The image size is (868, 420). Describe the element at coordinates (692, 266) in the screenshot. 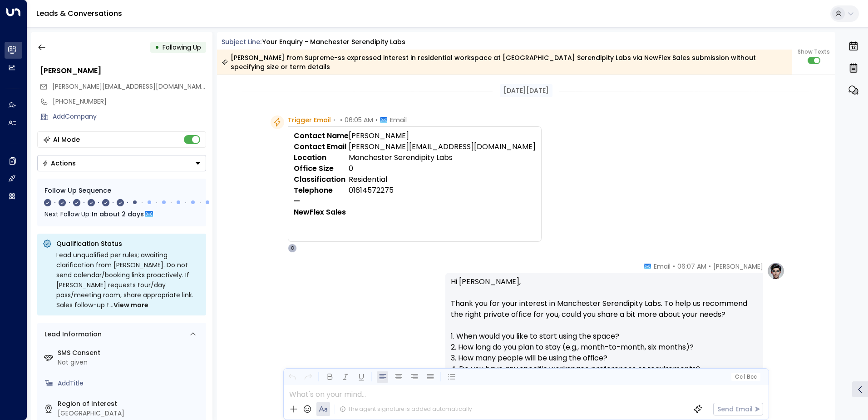

I see `span: 06:07 AM` at that location.